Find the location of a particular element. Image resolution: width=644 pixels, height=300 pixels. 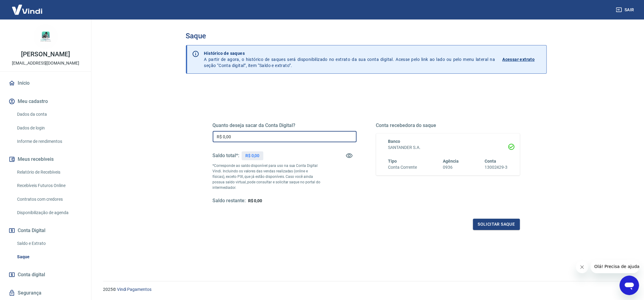

span: Conta is located at coordinates (490, 161).